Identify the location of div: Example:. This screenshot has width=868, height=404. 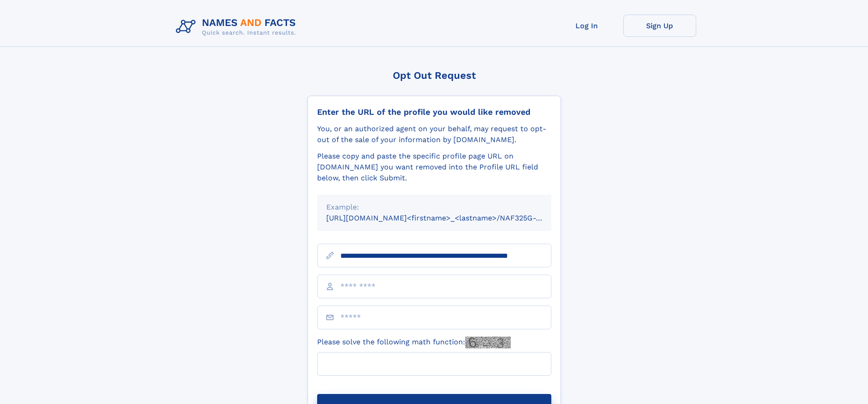
(434, 207).